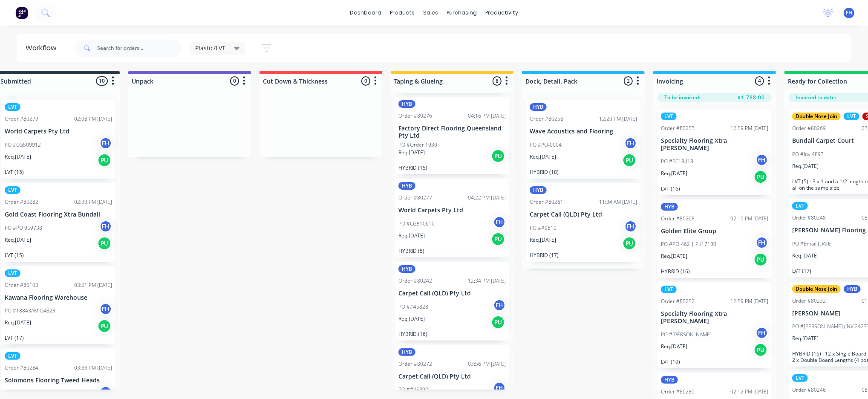 The height and width of the screenshot is (399, 868). Describe the element at coordinates (461, 13) in the screenshot. I see `div: purchasing` at that location.